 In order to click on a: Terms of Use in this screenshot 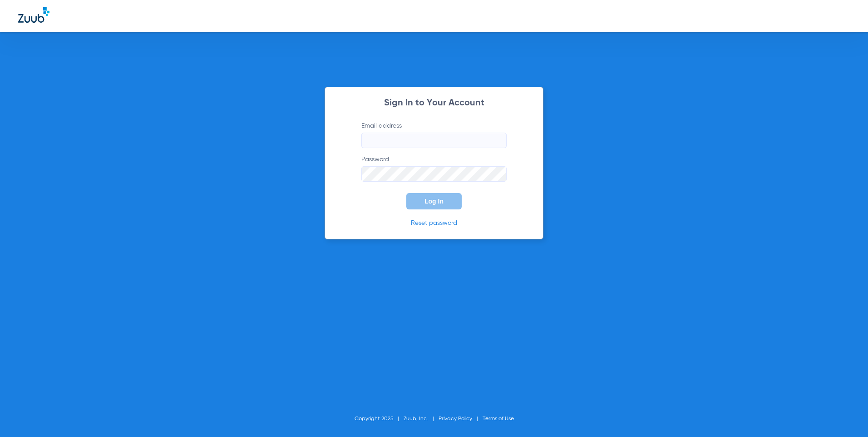, I will do `click(498, 418)`.